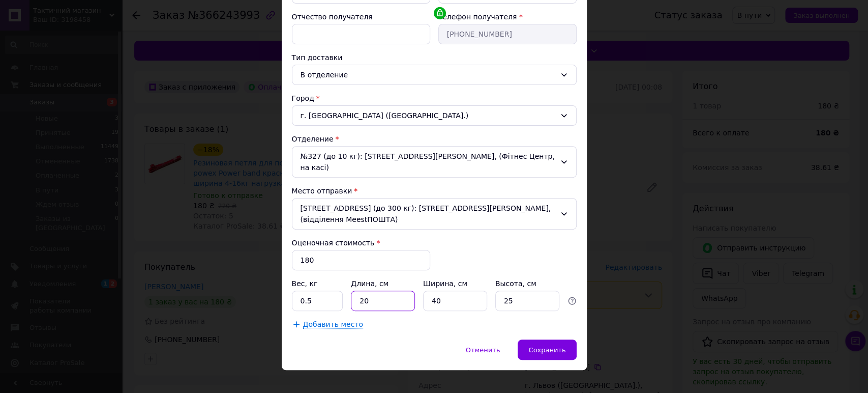  I want to click on input: Например, 055 123 45 67, so click(507, 34).